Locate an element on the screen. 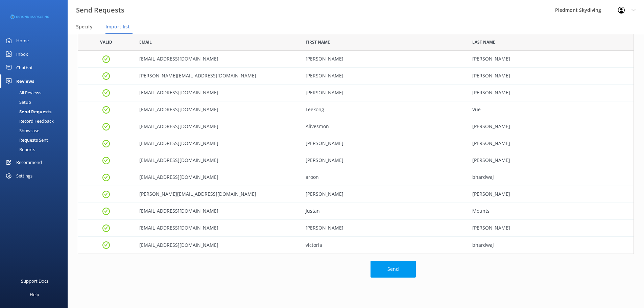 The height and width of the screenshot is (308, 644). span: Import list is located at coordinates (118, 27).